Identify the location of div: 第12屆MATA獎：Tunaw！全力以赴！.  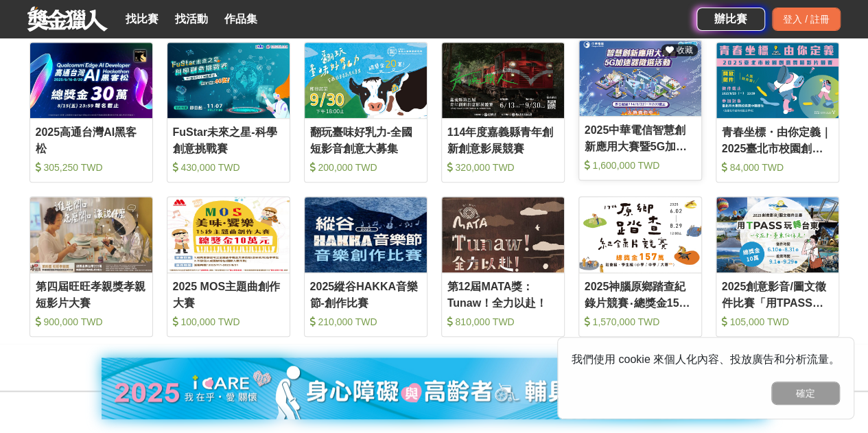
(503, 293).